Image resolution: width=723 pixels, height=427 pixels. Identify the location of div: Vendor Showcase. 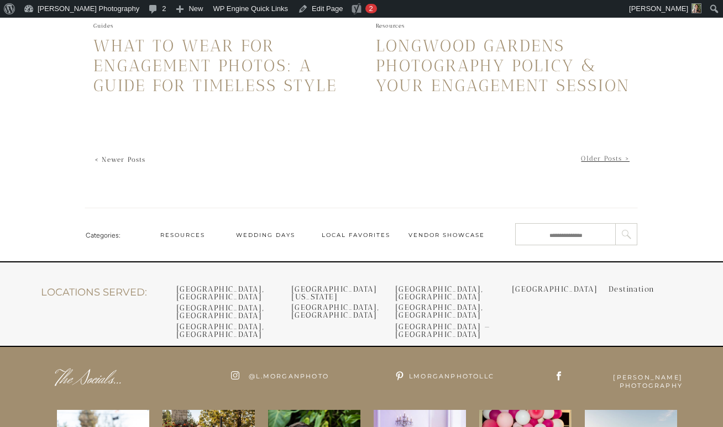
(446, 235).